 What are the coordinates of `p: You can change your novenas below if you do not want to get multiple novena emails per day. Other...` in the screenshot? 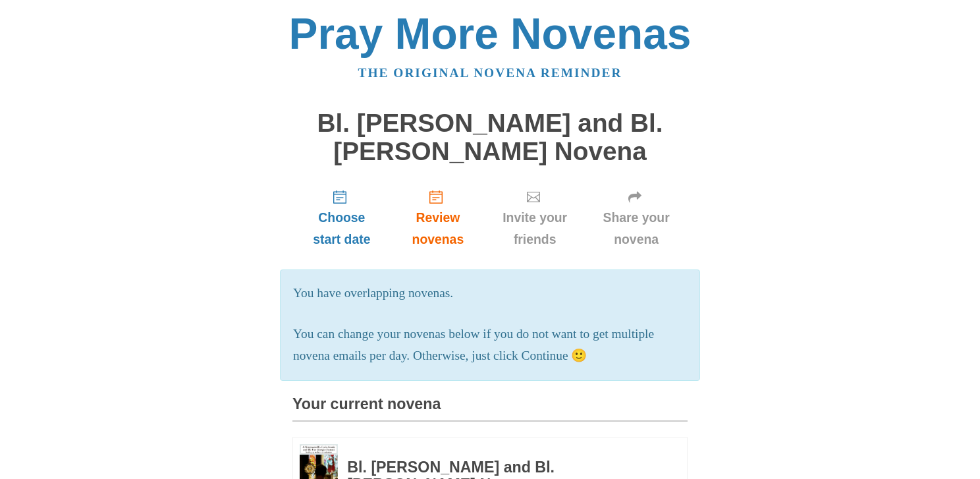 It's located at (490, 345).